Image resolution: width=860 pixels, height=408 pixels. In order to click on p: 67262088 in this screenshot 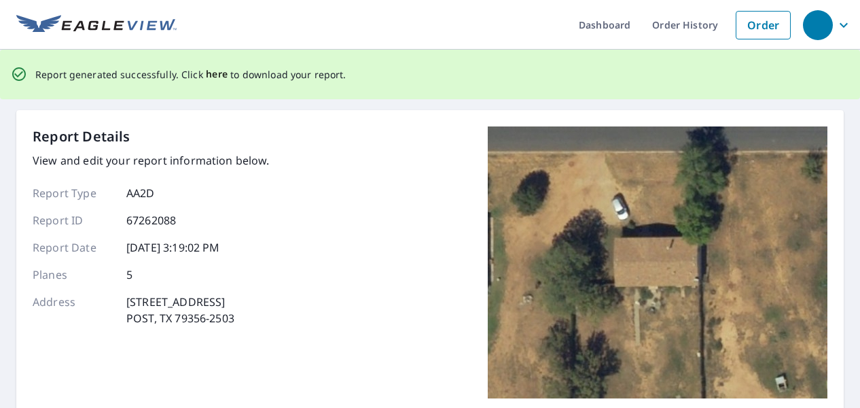, I will do `click(151, 220)`.